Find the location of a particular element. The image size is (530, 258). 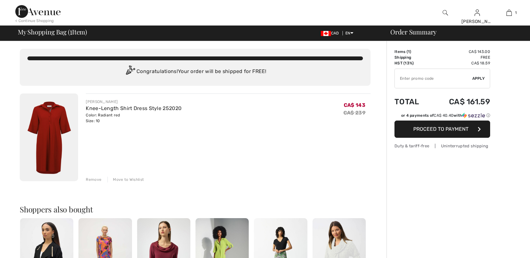

div: Duty & tariff-free | Uninterrupted shipping is located at coordinates (442, 146).